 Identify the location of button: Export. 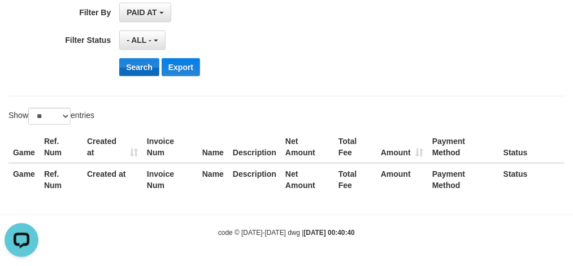
(181, 67).